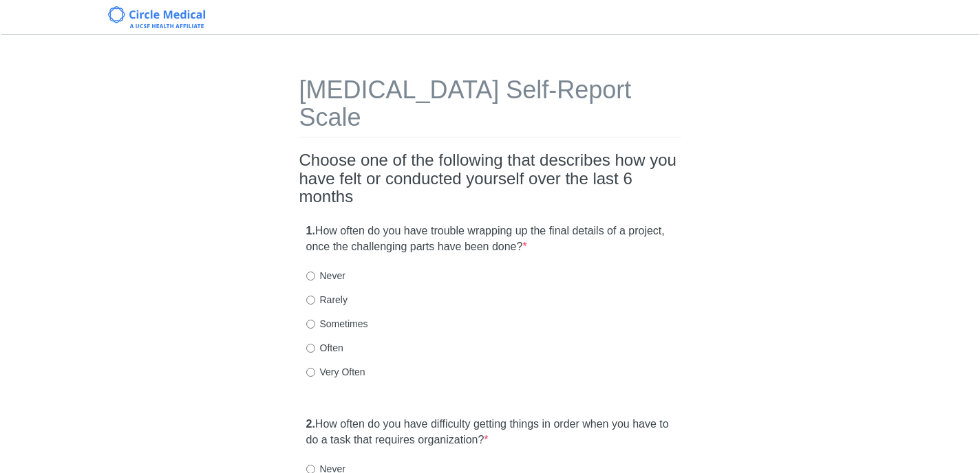  I want to click on input: Very Often, so click(310, 372).